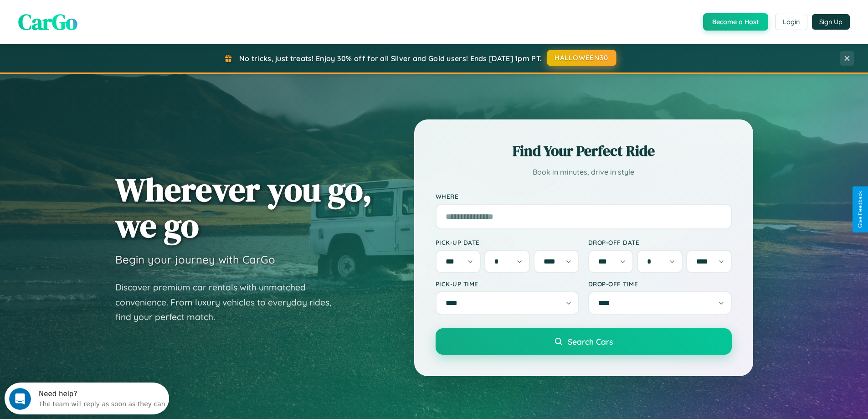 Image resolution: width=868 pixels, height=419 pixels. I want to click on div: The team will reply as soon as they can, so click(98, 20).